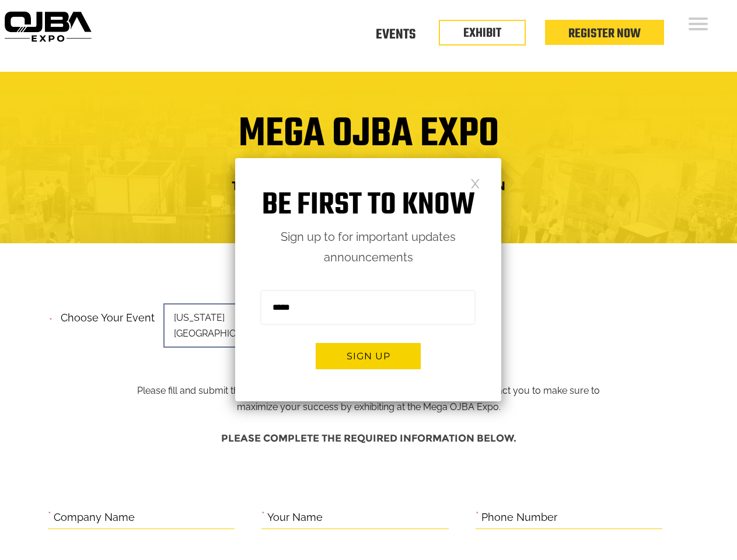  I want to click on label: Choose your event, so click(104, 314).